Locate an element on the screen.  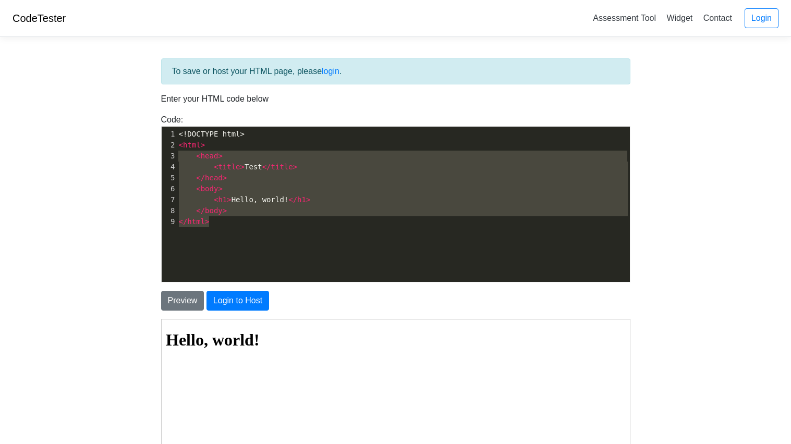
a: Assessment Tool is located at coordinates (624, 18).